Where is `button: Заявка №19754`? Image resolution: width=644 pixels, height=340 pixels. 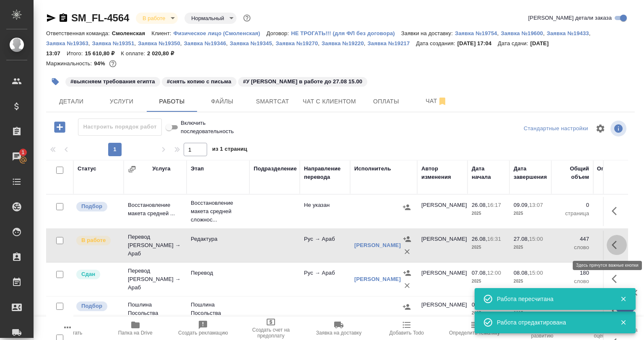
button: Заявка №19754 is located at coordinates (476, 34).